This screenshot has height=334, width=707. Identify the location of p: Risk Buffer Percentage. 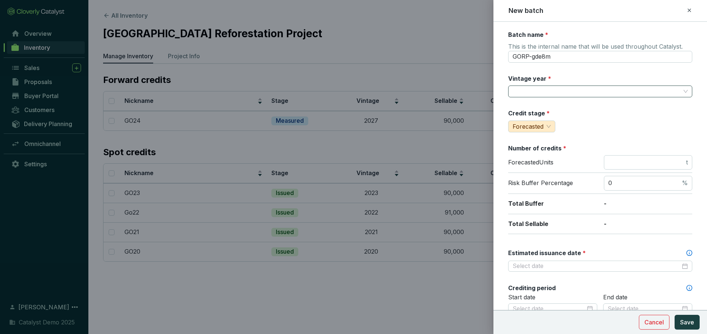
(552, 183).